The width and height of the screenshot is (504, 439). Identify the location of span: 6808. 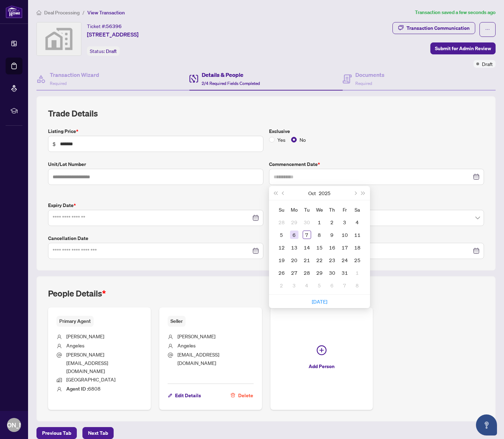
(84, 388).